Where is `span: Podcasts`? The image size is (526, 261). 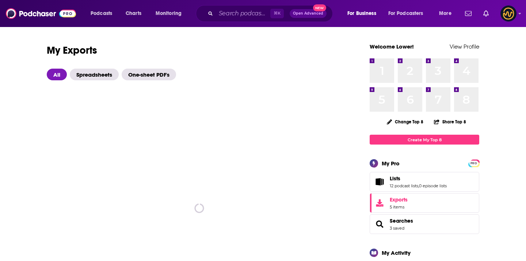
span: Podcasts is located at coordinates (101, 14).